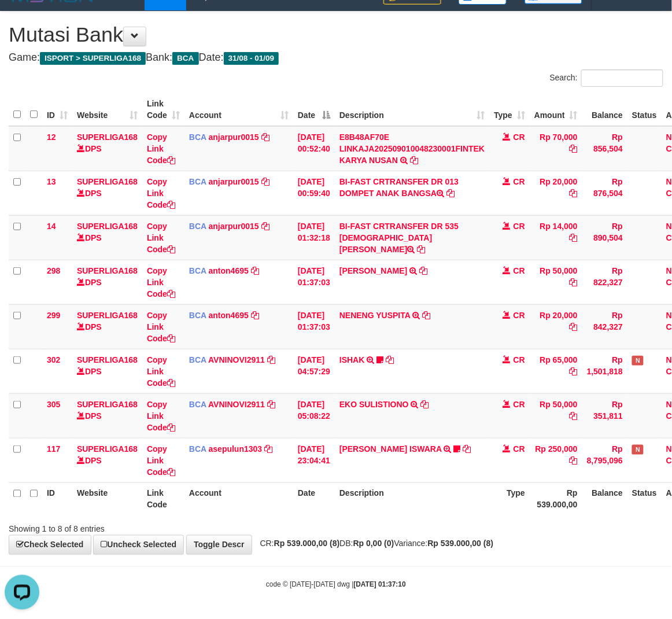  I want to click on a: Check Selected, so click(50, 545).